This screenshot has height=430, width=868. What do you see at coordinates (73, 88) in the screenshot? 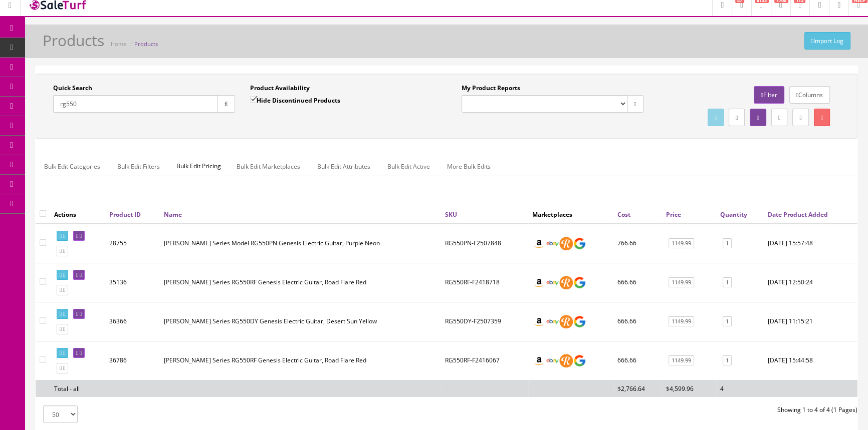
I see `label: Quick Search` at bounding box center [73, 88].